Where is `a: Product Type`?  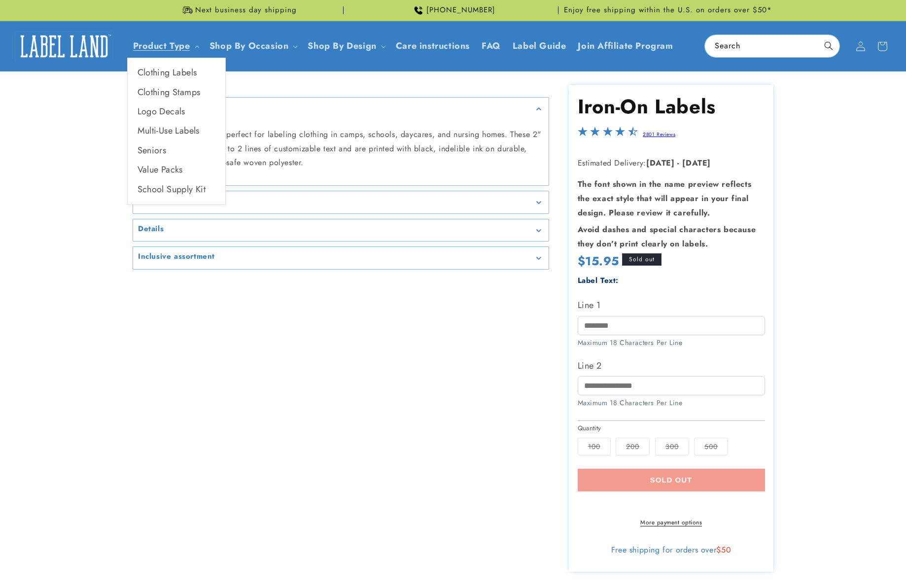 a: Product Type is located at coordinates (161, 46).